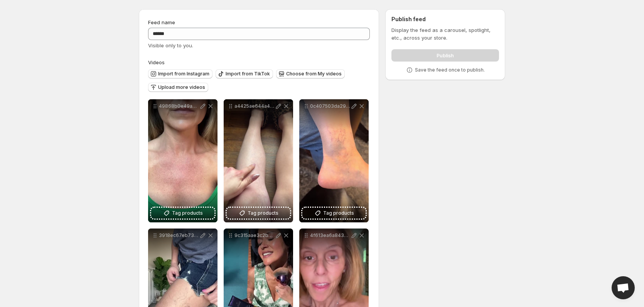 The image size is (644, 307). What do you see at coordinates (180, 74) in the screenshot?
I see `button: Import from Instagram` at bounding box center [180, 74].